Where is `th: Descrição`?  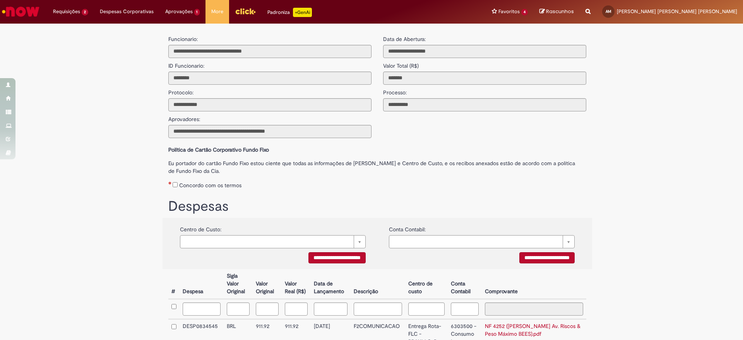
th: Descrição is located at coordinates (378, 284).